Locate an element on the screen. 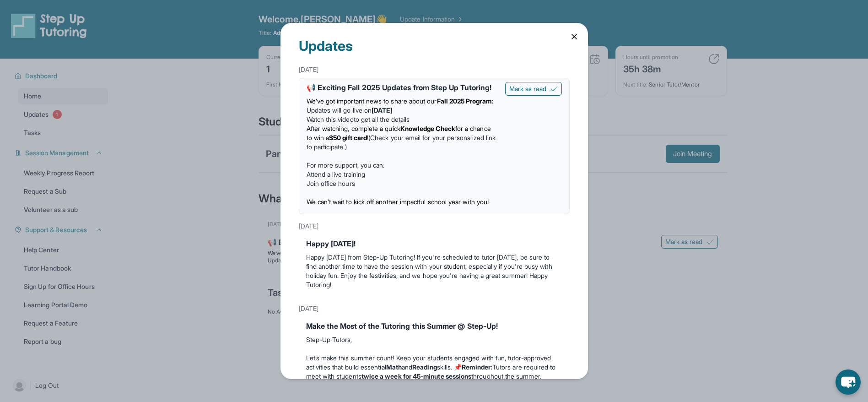 The width and height of the screenshot is (868, 402). button: chat-button is located at coordinates (848, 382).